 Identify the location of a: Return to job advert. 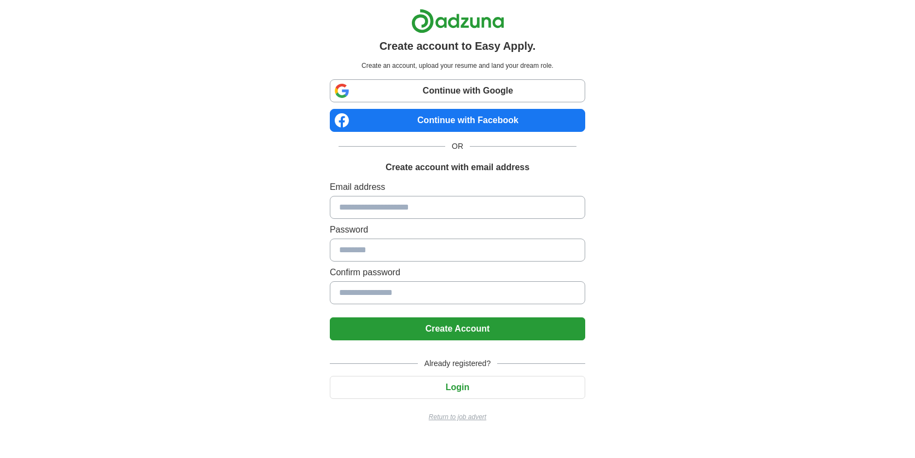
(457, 417).